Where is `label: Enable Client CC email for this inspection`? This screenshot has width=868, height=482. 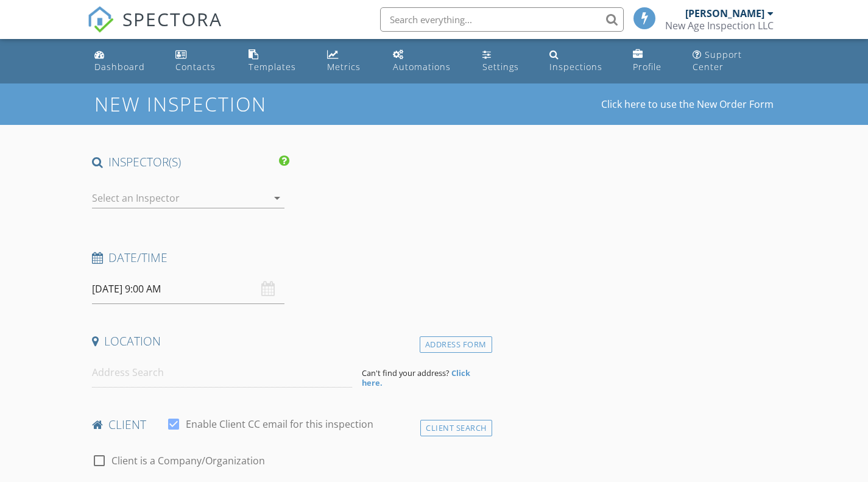 label: Enable Client CC email for this inspection is located at coordinates (279, 424).